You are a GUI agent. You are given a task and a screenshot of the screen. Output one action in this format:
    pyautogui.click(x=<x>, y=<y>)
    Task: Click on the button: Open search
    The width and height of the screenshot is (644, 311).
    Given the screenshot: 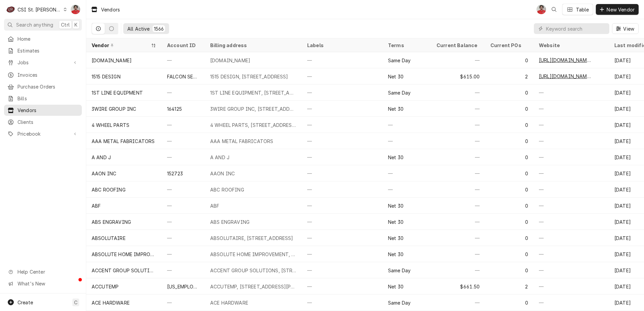 What is the action you would take?
    pyautogui.click(x=554, y=10)
    